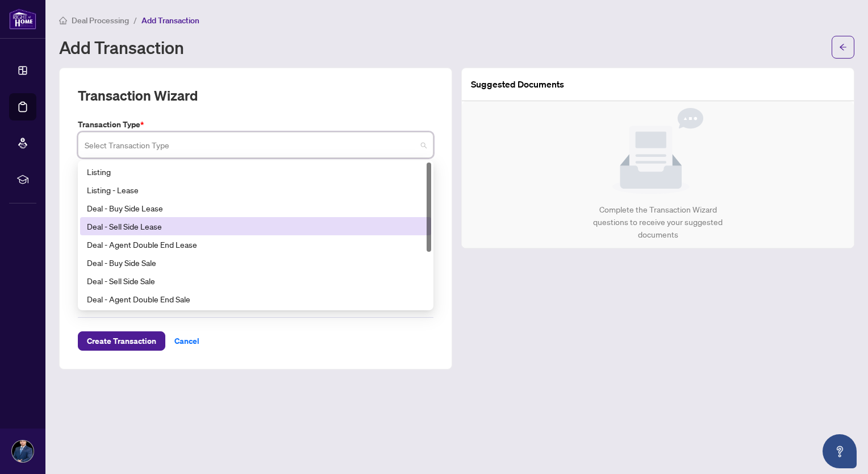 This screenshot has height=474, width=868. I want to click on img: logo, so click(23, 19).